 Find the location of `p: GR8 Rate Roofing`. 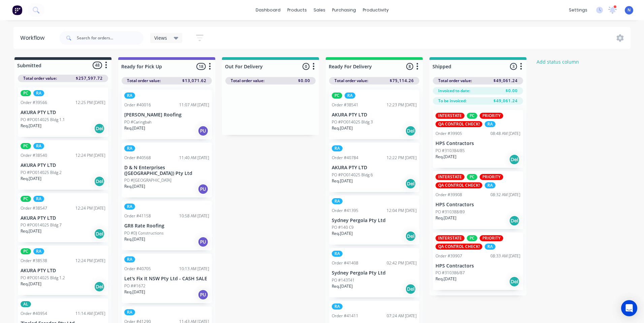

p: GR8 Rate Roofing is located at coordinates (166, 226).